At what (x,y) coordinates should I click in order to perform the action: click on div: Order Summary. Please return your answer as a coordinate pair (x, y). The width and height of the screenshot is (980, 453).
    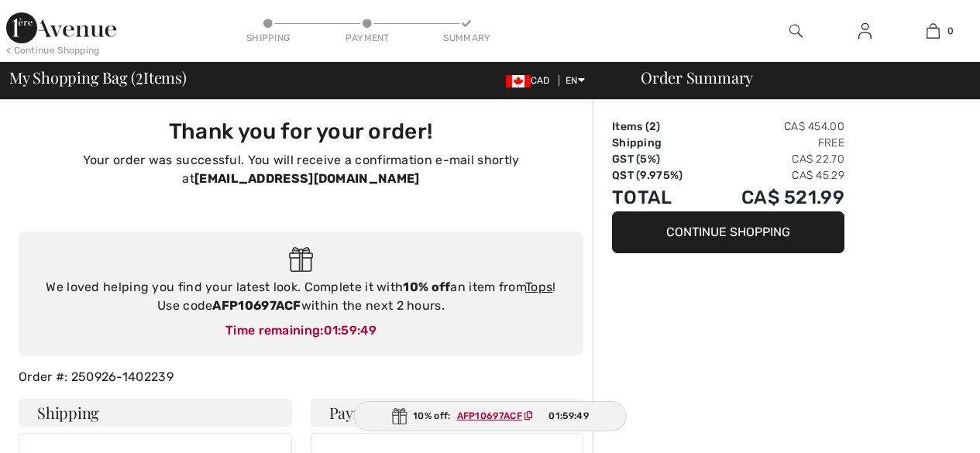
    Looking at the image, I should click on (797, 78).